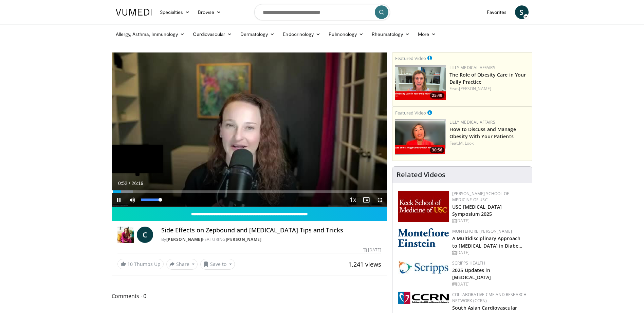 The width and height of the screenshot is (644, 313). Describe the element at coordinates (132, 200) in the screenshot. I see `button: Mute` at that location.